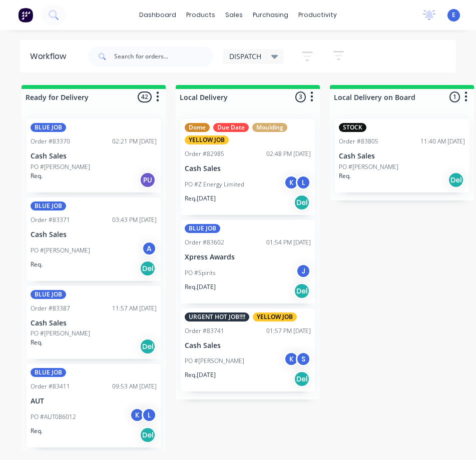 This screenshot has width=476, height=460. What do you see at coordinates (352, 127) in the screenshot?
I see `div: STOCK` at bounding box center [352, 127].